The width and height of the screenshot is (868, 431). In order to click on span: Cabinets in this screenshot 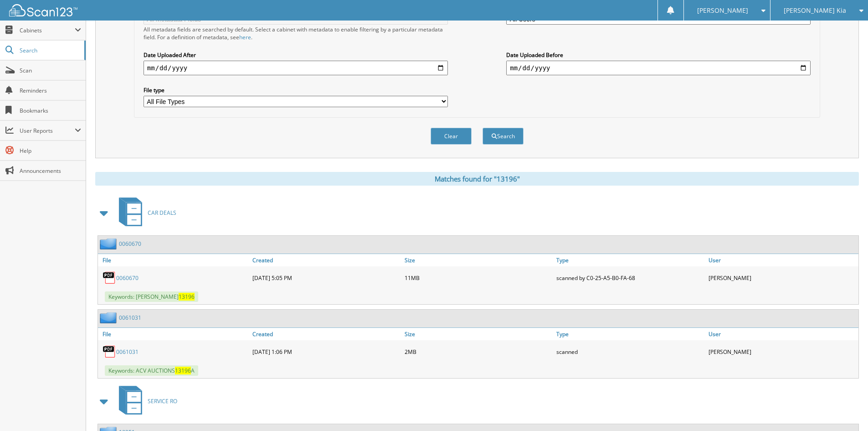, I will do `click(47, 30)`.